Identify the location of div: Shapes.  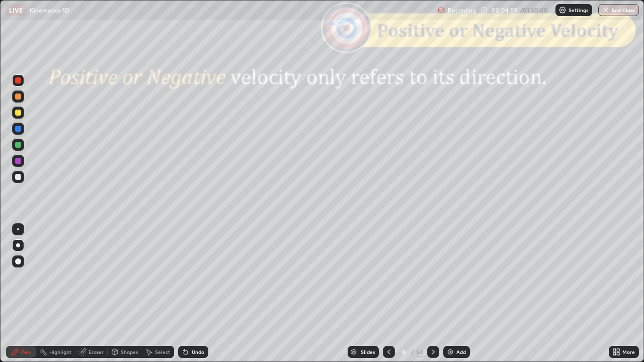
(129, 352).